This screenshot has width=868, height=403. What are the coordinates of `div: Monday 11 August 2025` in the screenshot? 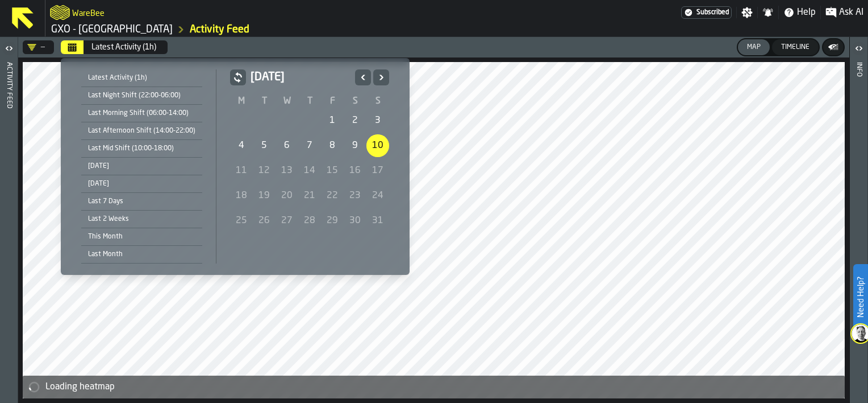 It's located at (241, 171).